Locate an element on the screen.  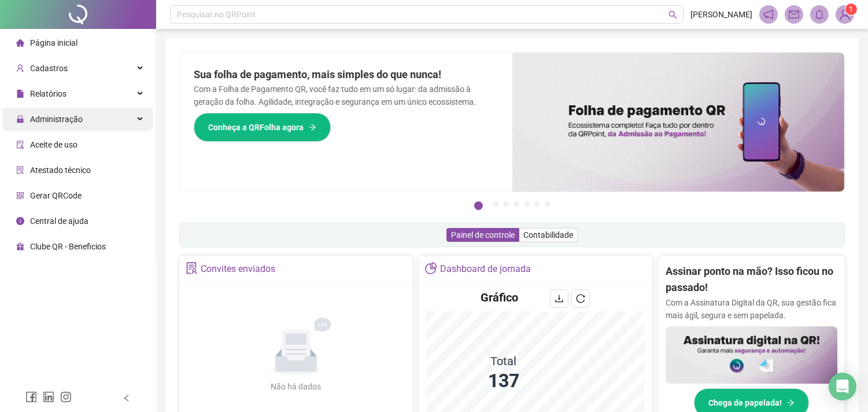
button: Conheça a QRFolha agora is located at coordinates (262, 127).